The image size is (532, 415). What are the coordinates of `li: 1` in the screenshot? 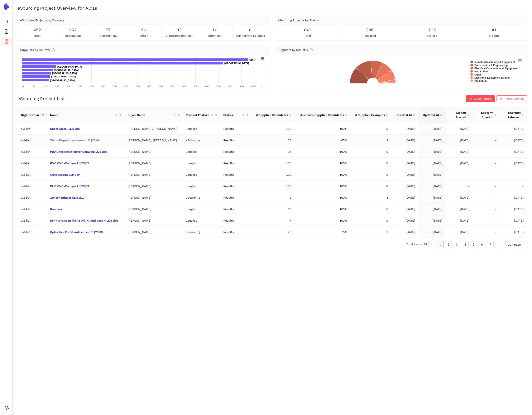 It's located at (440, 245).